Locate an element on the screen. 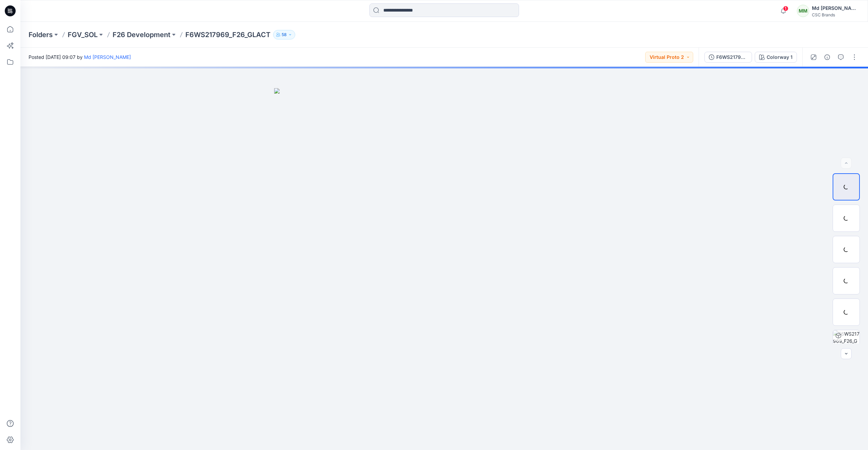 This screenshot has width=868, height=450. p: FGV_SOL is located at coordinates (83, 34).